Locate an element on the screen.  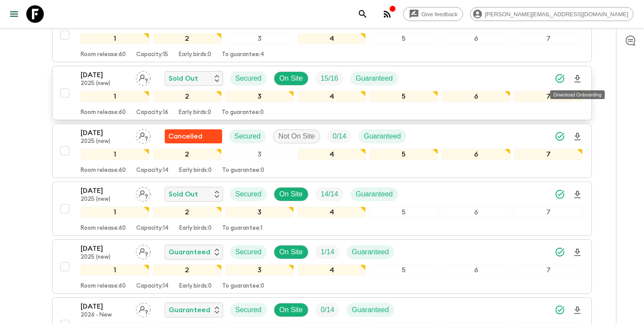
button: menu is located at coordinates (14, 14).